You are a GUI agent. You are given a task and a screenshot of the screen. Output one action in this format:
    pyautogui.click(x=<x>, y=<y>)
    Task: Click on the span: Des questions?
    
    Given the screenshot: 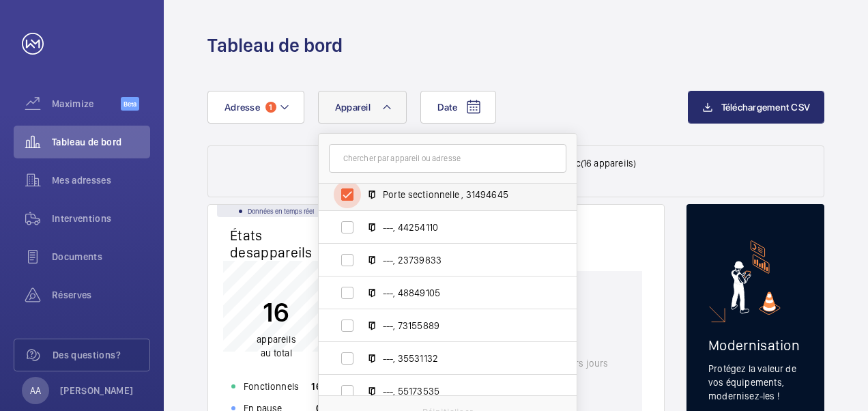 What is the action you would take?
    pyautogui.click(x=101, y=355)
    